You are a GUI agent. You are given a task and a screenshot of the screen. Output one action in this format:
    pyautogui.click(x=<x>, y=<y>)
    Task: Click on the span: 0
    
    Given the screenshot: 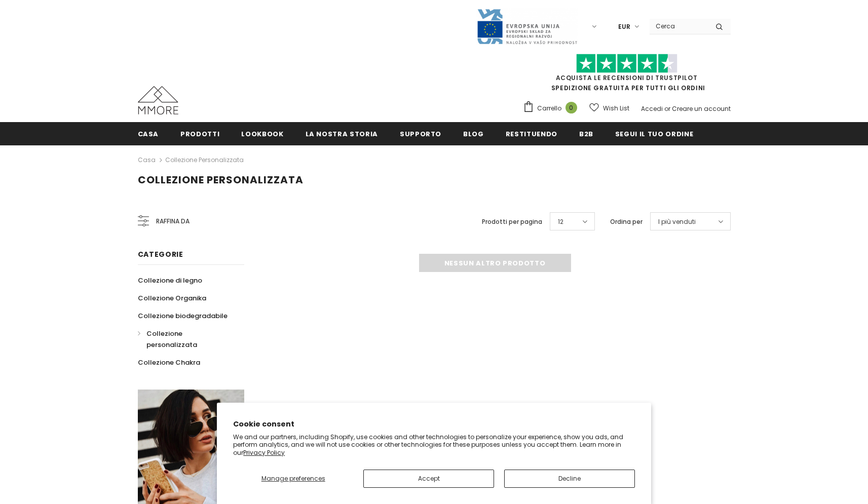 What is the action you would take?
    pyautogui.click(x=571, y=107)
    